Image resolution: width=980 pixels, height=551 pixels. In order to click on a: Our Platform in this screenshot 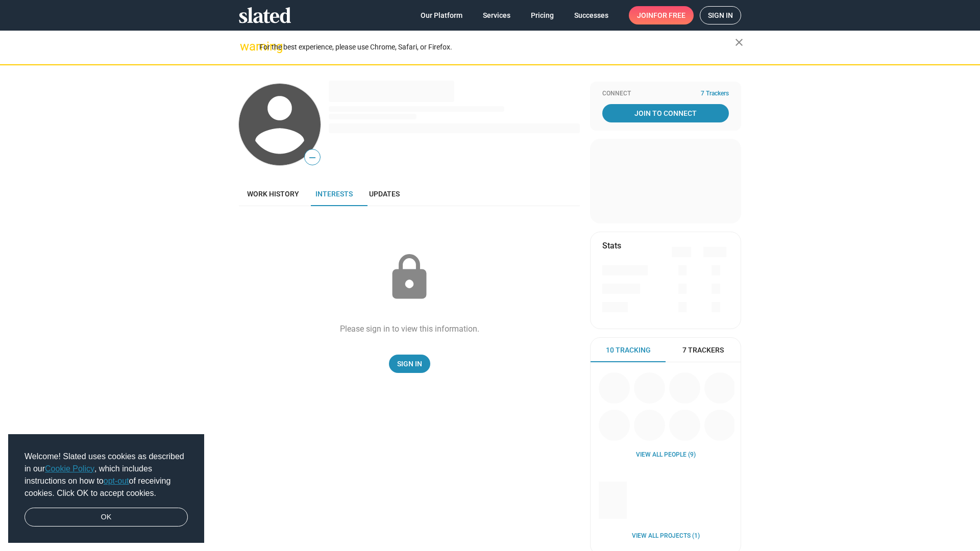, I will do `click(442, 15)`.